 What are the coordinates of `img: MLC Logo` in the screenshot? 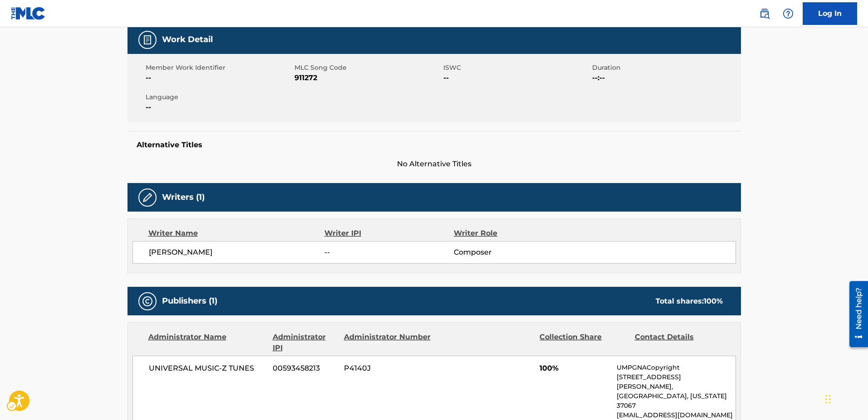 It's located at (28, 13).